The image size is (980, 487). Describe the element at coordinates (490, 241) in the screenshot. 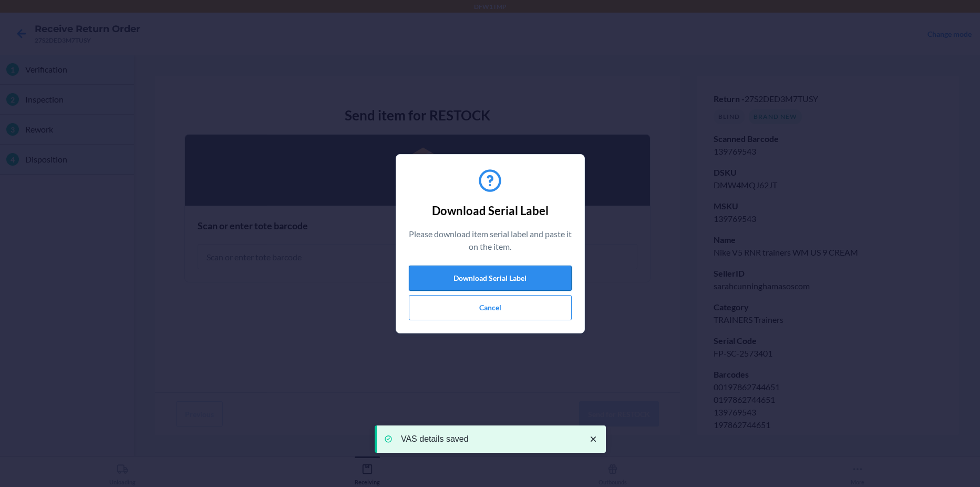

I see `p: Please download item serial label and paste it on the item.` at that location.